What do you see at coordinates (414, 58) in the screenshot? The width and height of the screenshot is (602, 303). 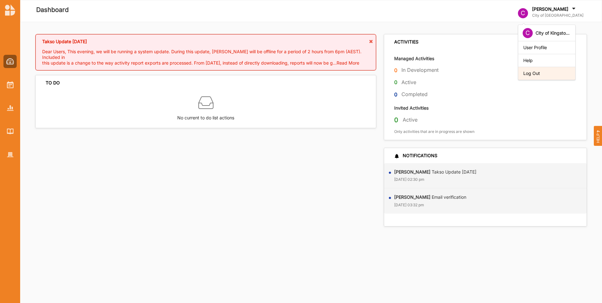 I see `label: Managed Activities` at bounding box center [414, 58].